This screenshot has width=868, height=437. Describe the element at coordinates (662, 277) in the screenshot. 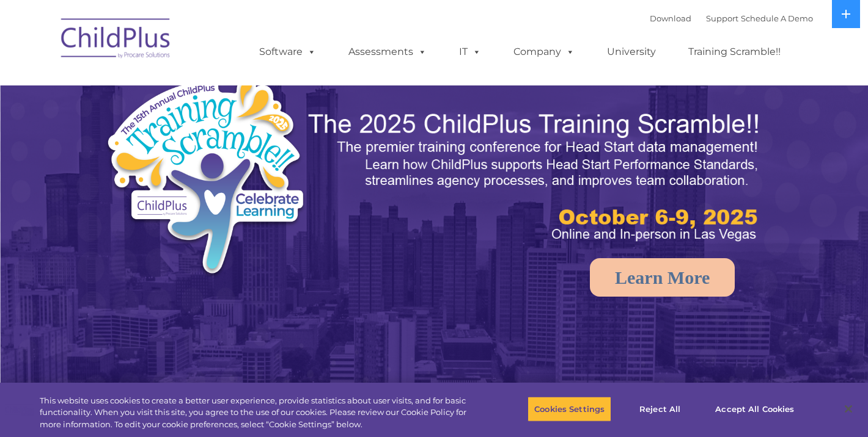

I see `a: Learn More` at that location.